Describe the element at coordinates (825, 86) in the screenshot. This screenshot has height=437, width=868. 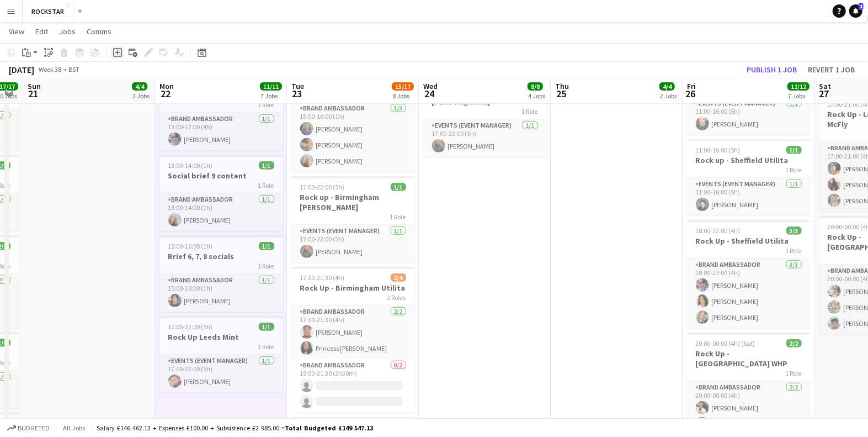
I see `span: Sat` at that location.